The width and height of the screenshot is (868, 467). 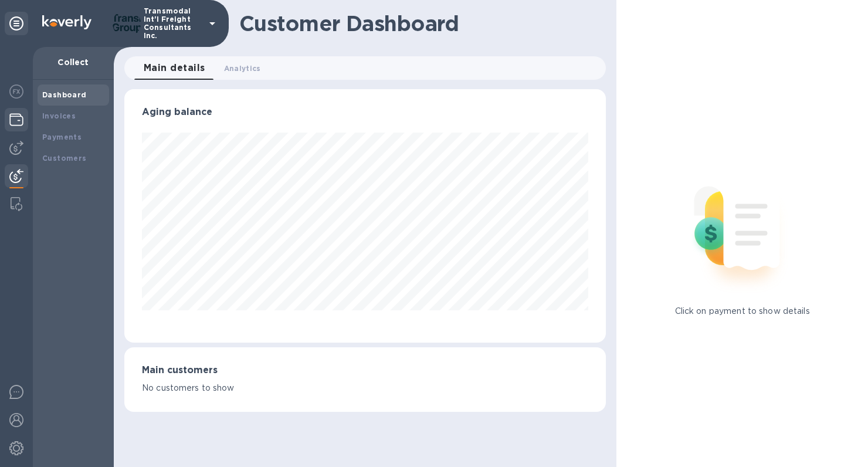 I want to click on p: Collect, so click(x=74, y=62).